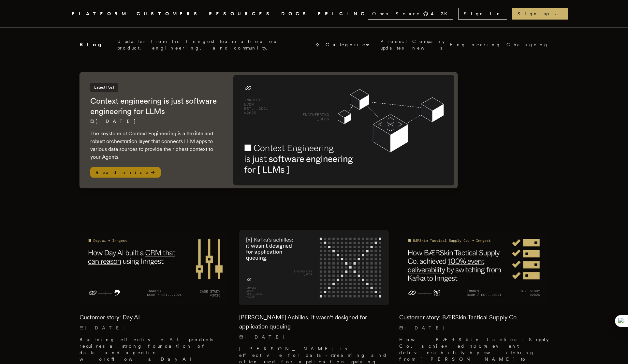 Image resolution: width=628 pixels, height=364 pixels. What do you see at coordinates (96, 45) in the screenshot?
I see `h2: Blog` at bounding box center [96, 45].